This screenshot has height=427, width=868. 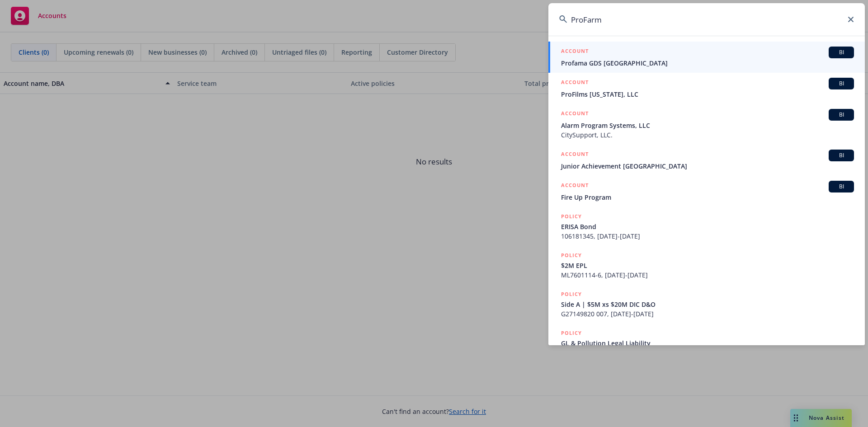 What do you see at coordinates (707, 124) in the screenshot?
I see `a: ACCOUNTBIAlarm Program Systems, LLCCitySupport, LLC.` at bounding box center [707, 124].